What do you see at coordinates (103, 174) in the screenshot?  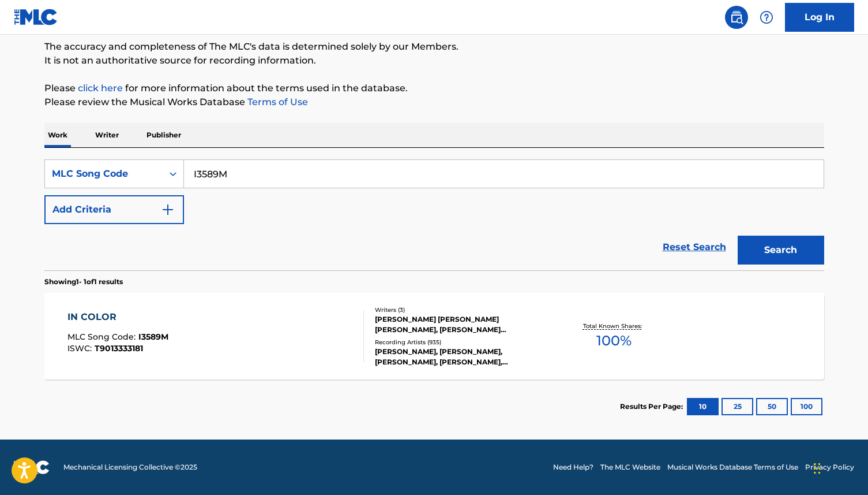 I see `div: MLC Song Code` at bounding box center [103, 174].